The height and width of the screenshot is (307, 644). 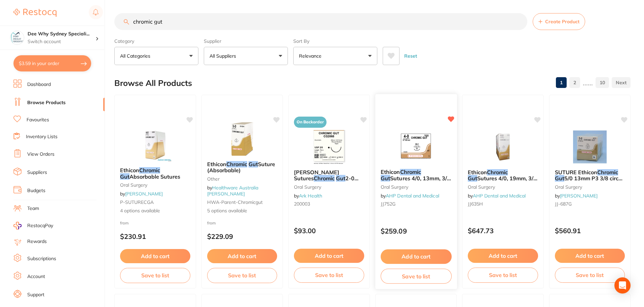 I want to click on div: Open Intercom Messenger, so click(x=623, y=285).